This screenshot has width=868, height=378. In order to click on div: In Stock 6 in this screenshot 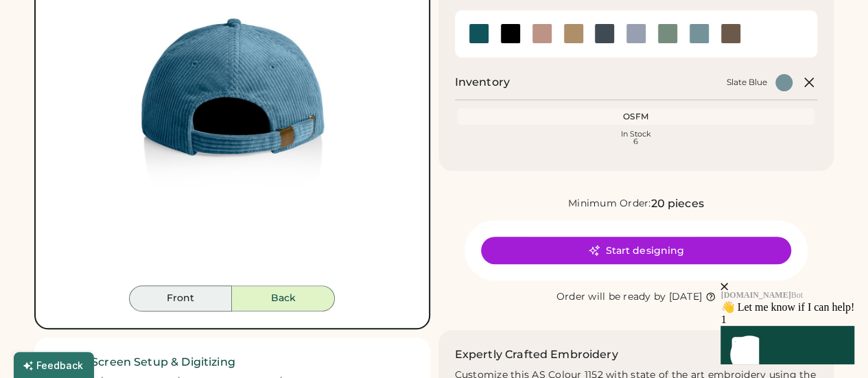, I will do `click(637, 138)`.